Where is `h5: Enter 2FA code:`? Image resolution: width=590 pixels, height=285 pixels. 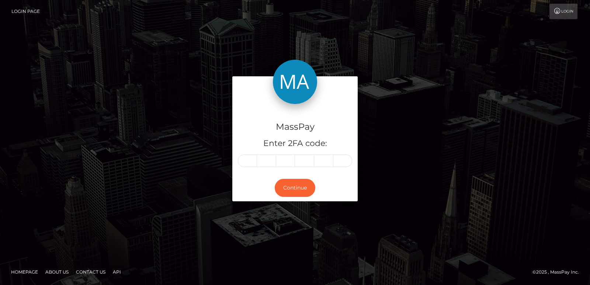
h5: Enter 2FA code: is located at coordinates (295, 144).